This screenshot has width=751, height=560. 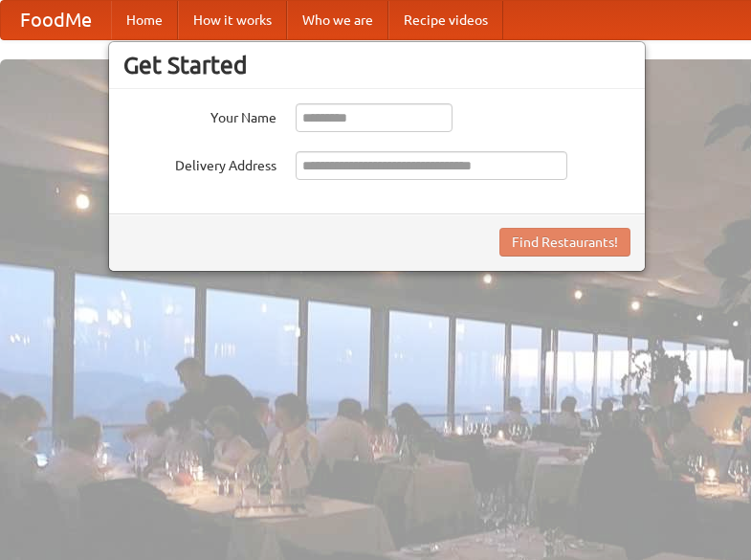 What do you see at coordinates (565, 242) in the screenshot?
I see `button: Find Restaurants!` at bounding box center [565, 242].